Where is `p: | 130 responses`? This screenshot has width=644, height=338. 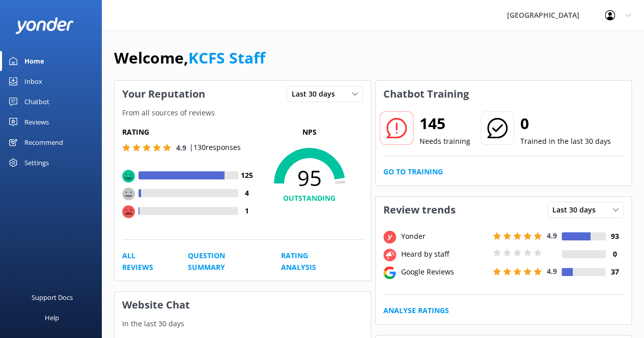 p: | 130 responses is located at coordinates (215, 147).